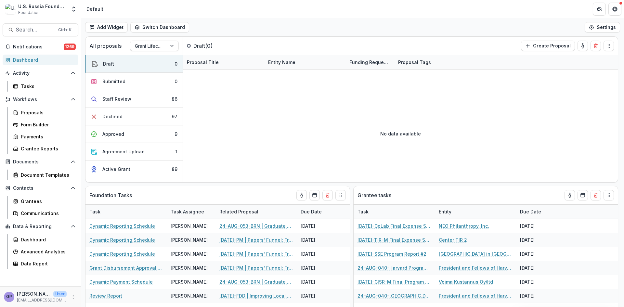 The height and width of the screenshot is (307, 624). What do you see at coordinates (40, 30) in the screenshot?
I see `button: Search...` at bounding box center [40, 30].